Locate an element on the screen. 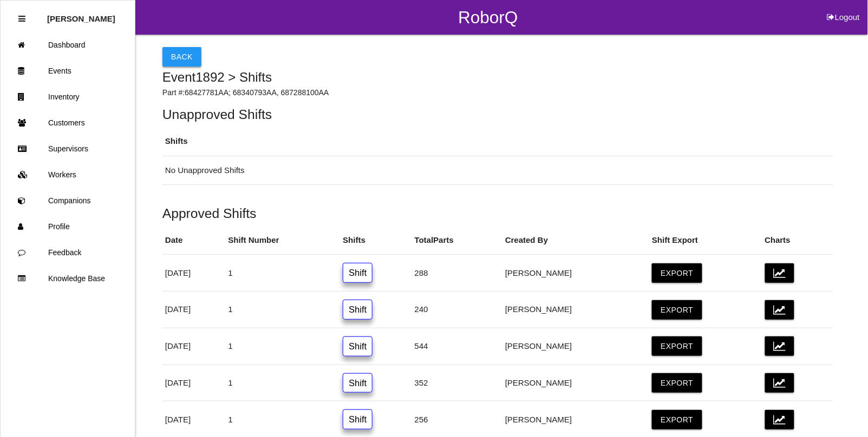  a: Profile is located at coordinates (68, 226).